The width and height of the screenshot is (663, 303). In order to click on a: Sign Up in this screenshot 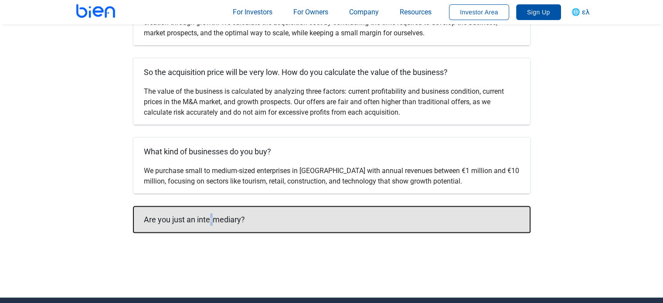, I will do `click(539, 12)`.